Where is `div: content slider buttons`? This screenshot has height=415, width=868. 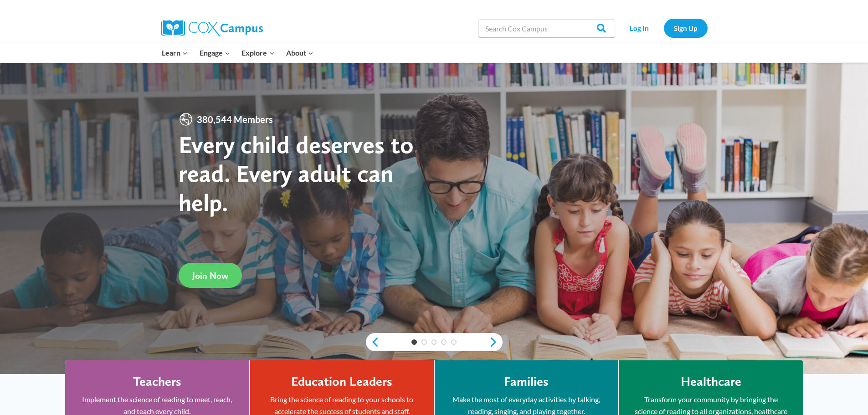 div: content slider buttons is located at coordinates (434, 342).